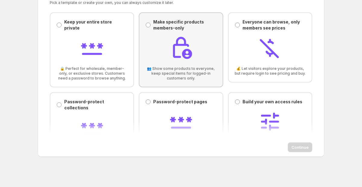  What do you see at coordinates (270, 48) in the screenshot?
I see `img: Everyone can browse, only members see prices` at bounding box center [270, 48].